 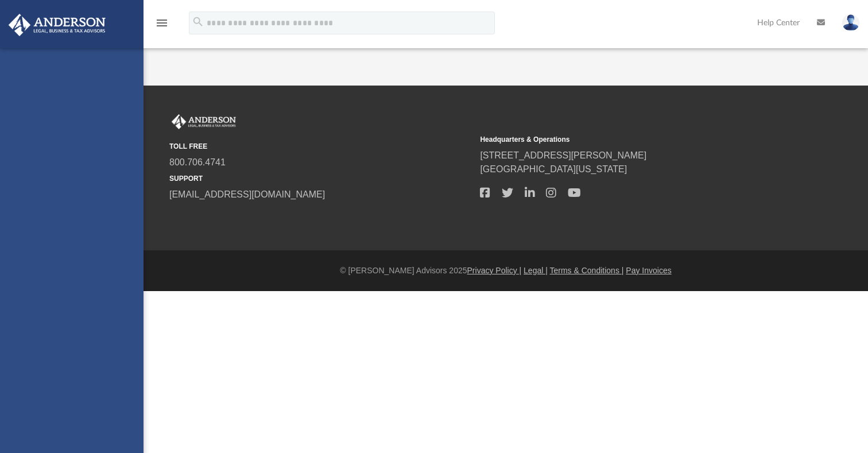 I want to click on small: Headquarters & Operations, so click(x=631, y=140).